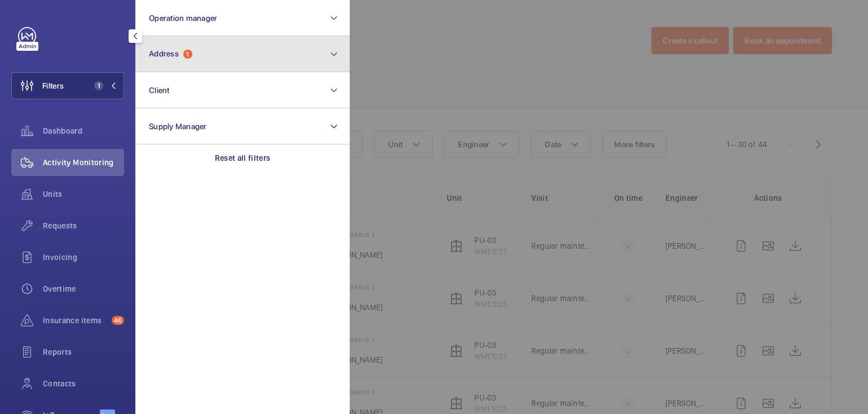 This screenshot has width=868, height=414. What do you see at coordinates (68, 86) in the screenshot?
I see `button: Filters1` at bounding box center [68, 86].